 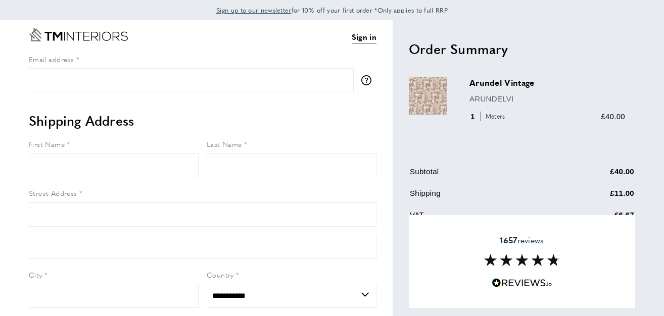 I want to click on div: 1, so click(x=489, y=117).